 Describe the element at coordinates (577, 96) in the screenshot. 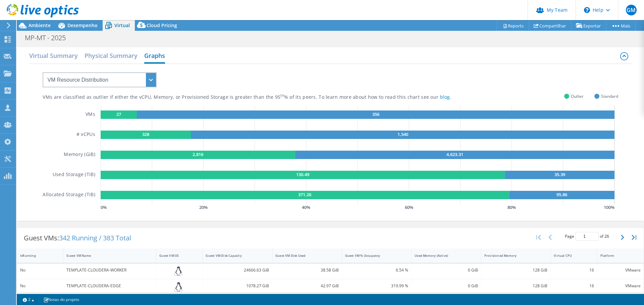

I see `span: Outlier` at that location.